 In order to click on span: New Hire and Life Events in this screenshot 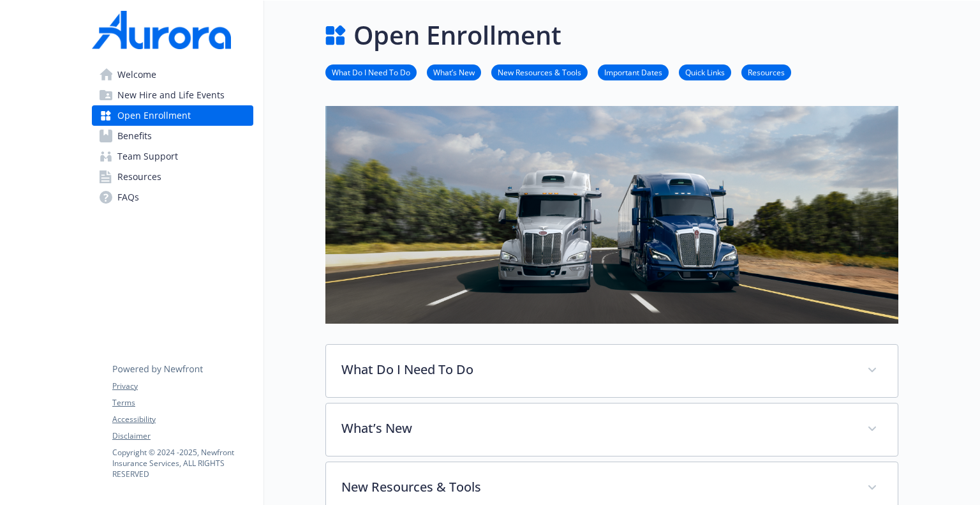, I will do `click(171, 95)`.